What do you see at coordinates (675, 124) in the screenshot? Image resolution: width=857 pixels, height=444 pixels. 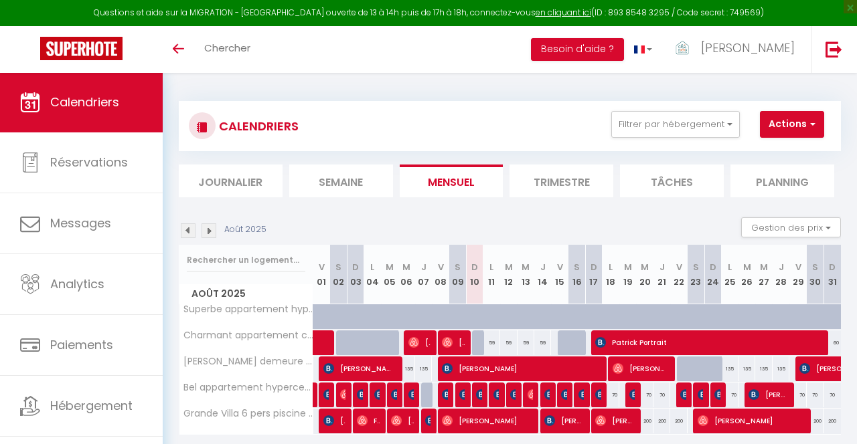 I see `button: Filtrer par hébergement` at bounding box center [675, 124].